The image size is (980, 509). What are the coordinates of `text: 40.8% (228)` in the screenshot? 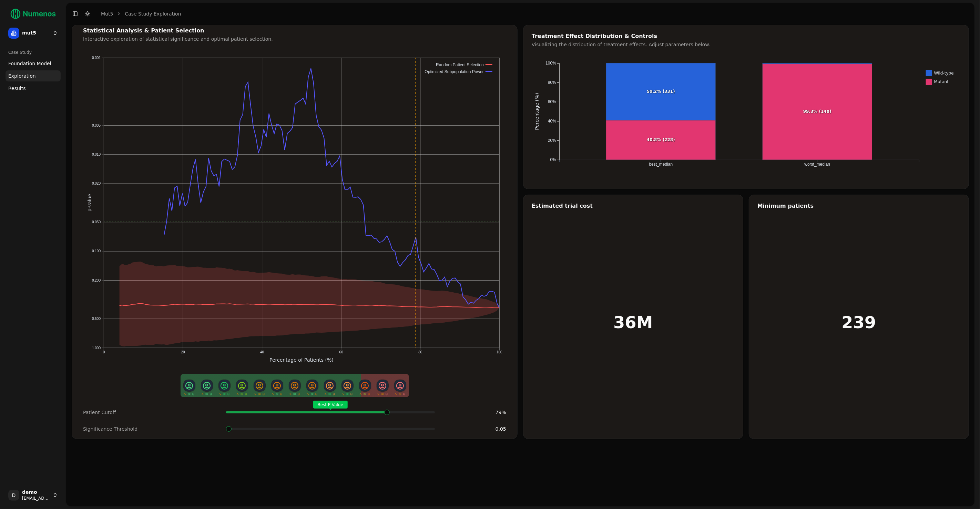 It's located at (661, 140).